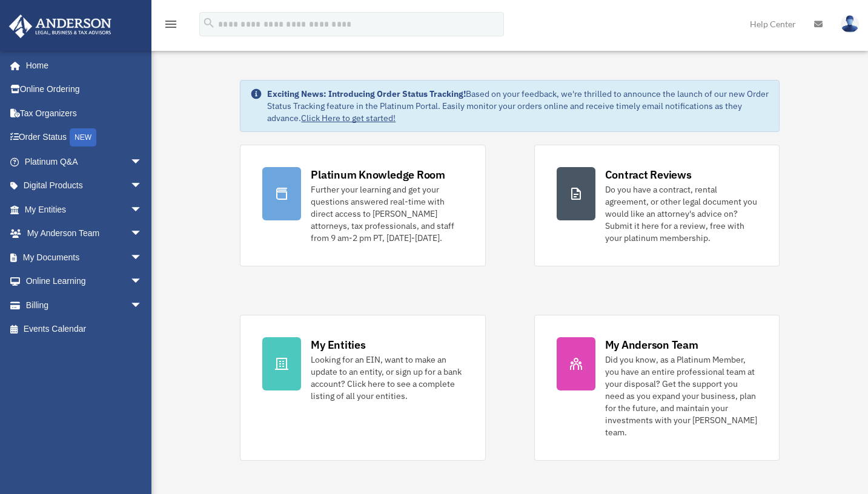 The height and width of the screenshot is (494, 868). What do you see at coordinates (656, 205) in the screenshot?
I see `a: Contract Reviews Do you have a contract, rental agreement, or other legal document you would like...` at bounding box center [656, 205].